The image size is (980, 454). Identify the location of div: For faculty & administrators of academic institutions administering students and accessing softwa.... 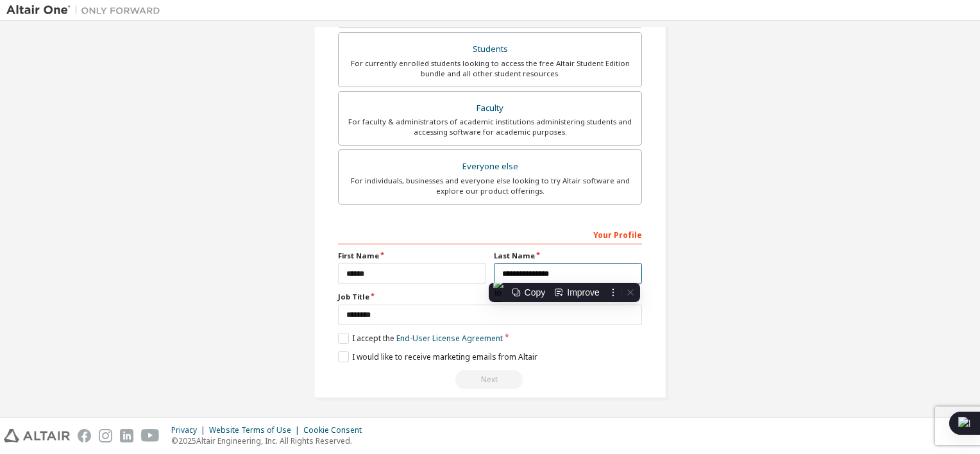
(490, 127).